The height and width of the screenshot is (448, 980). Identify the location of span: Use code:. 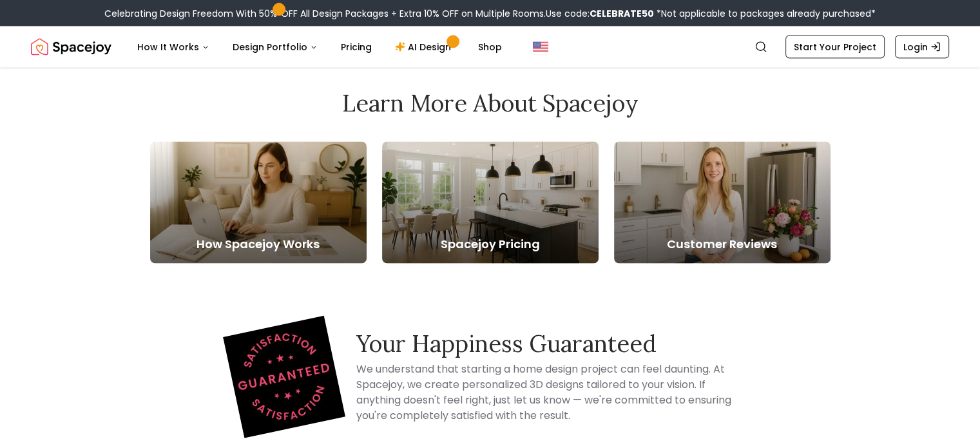
(600, 13).